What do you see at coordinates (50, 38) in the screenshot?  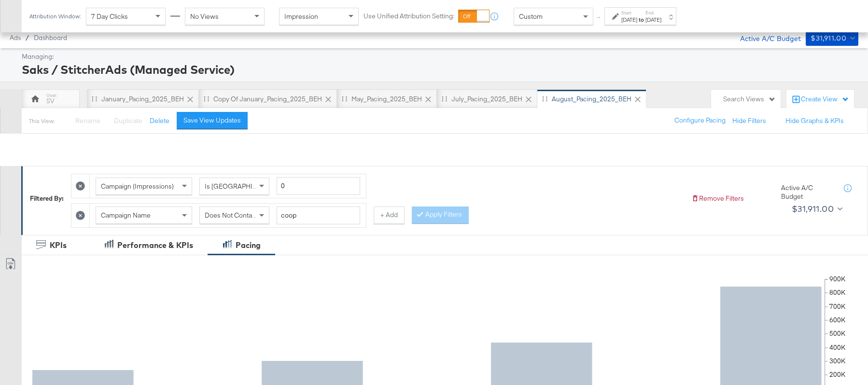 I see `a: Dashboard` at bounding box center [50, 38].